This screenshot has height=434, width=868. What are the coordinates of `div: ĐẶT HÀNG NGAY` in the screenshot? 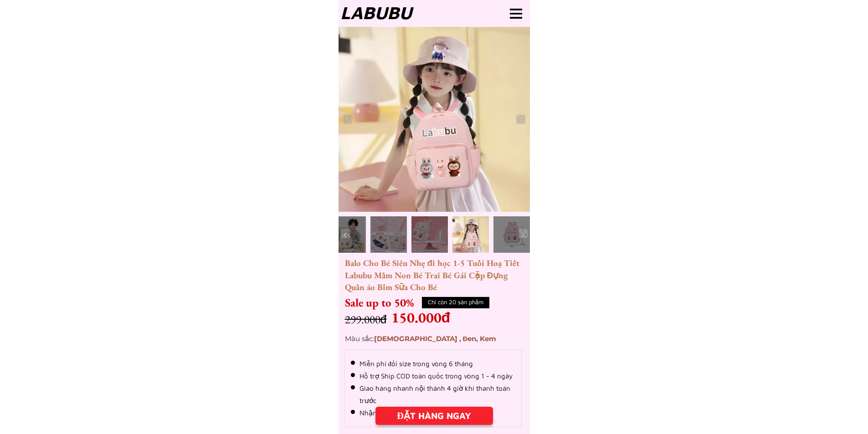 It's located at (434, 416).